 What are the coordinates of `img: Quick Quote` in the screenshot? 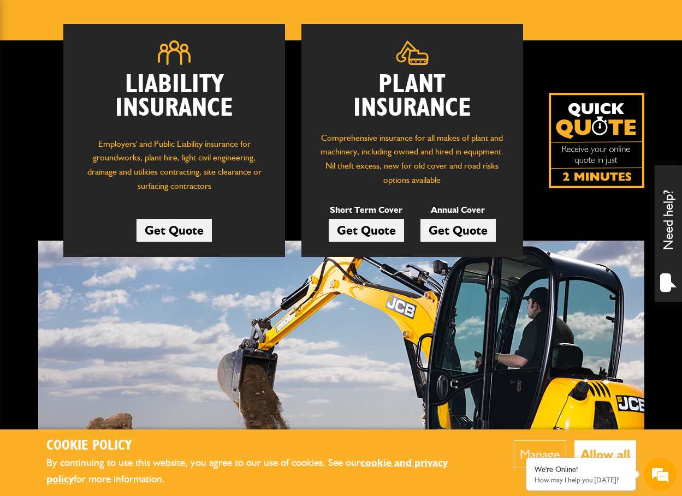 It's located at (596, 140).